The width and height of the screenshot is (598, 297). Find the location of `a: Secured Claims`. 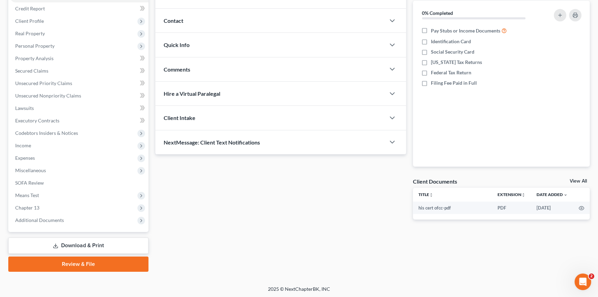

a: Secured Claims is located at coordinates (79, 71).